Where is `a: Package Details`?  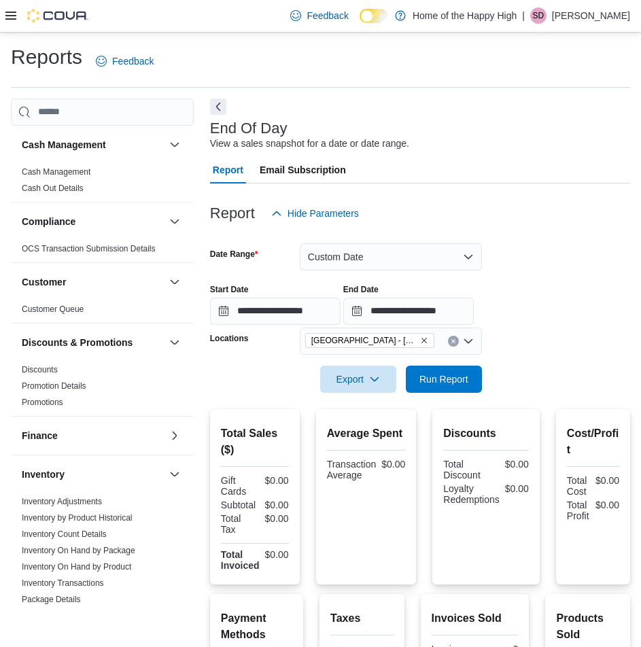 a: Package Details is located at coordinates (51, 600).